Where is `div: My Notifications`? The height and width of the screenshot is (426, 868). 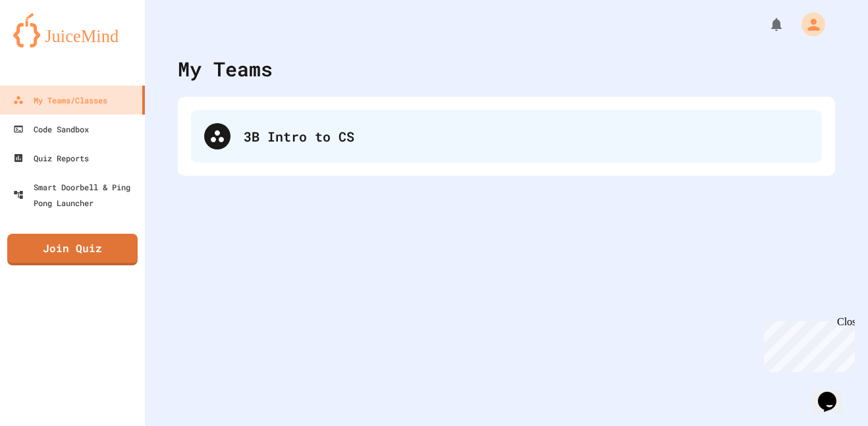 div: My Notifications is located at coordinates (766, 24).